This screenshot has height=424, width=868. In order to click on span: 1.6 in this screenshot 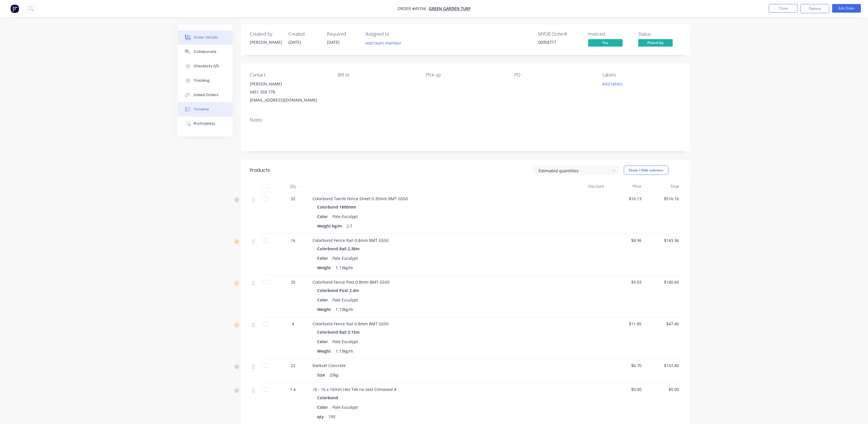, I will do `click(293, 389)`.